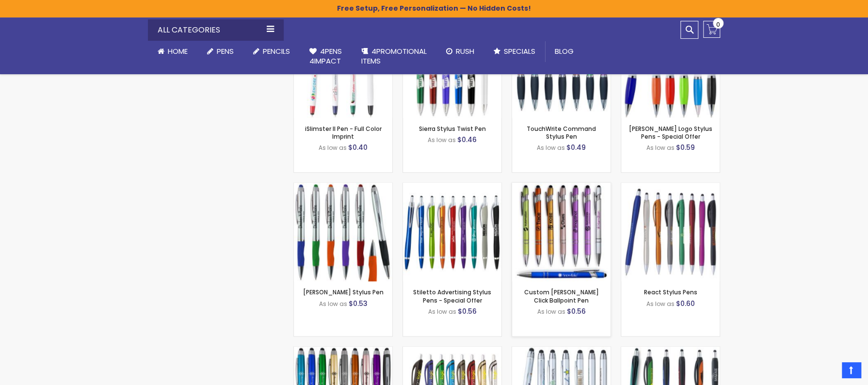 The width and height of the screenshot is (868, 385). What do you see at coordinates (173, 51) in the screenshot?
I see `a: Home` at bounding box center [173, 51].